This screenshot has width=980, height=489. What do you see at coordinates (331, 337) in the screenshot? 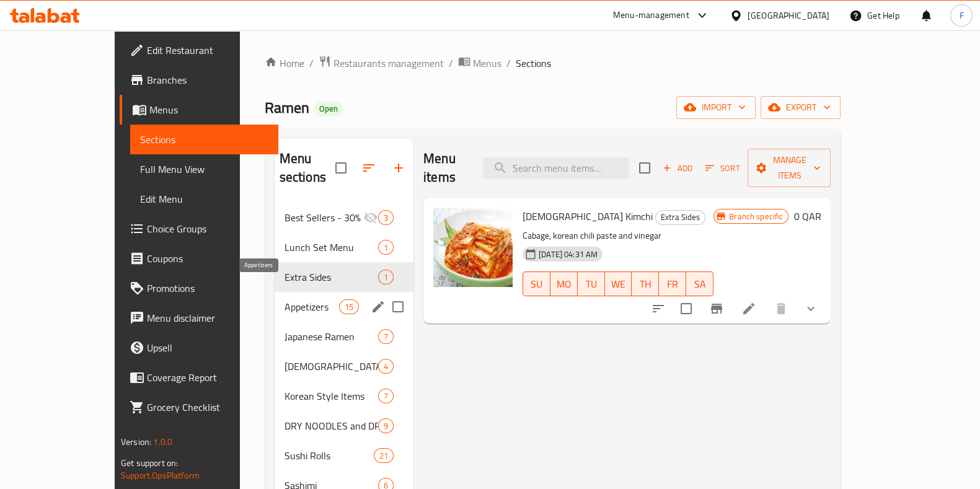
I see `div: Japanese Ramen` at bounding box center [331, 337].